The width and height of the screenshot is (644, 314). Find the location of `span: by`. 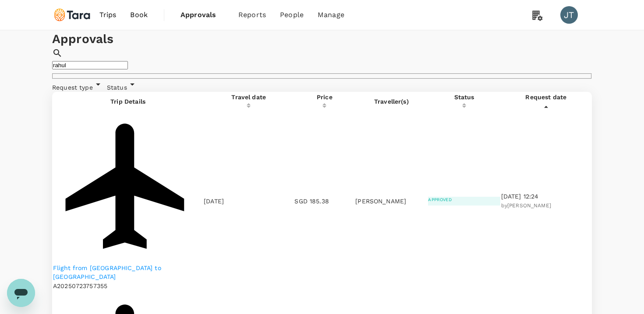

span: by is located at coordinates (526, 206).